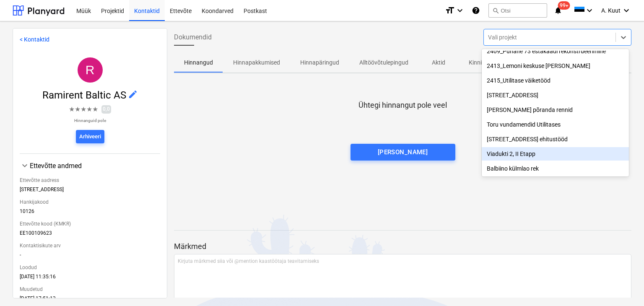 Image resolution: width=644 pixels, height=306 pixels. Describe the element at coordinates (438, 62) in the screenshot. I see `p: Aktid` at that location.